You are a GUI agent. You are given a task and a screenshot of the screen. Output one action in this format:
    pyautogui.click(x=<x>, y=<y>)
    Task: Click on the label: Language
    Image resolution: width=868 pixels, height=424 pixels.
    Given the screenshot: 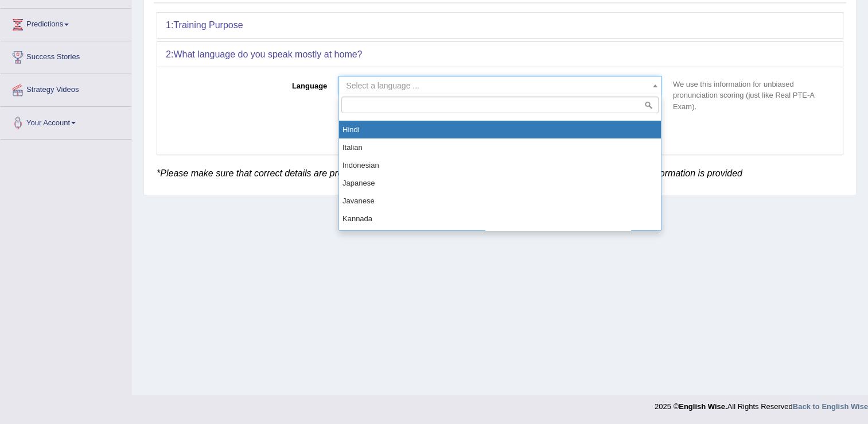 What is the action you would take?
    pyautogui.click(x=249, y=83)
    